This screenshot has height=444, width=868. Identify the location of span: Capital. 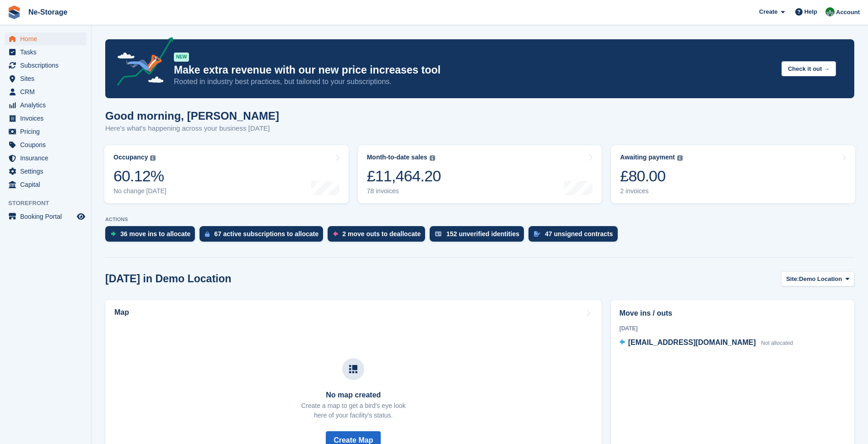
(48, 185).